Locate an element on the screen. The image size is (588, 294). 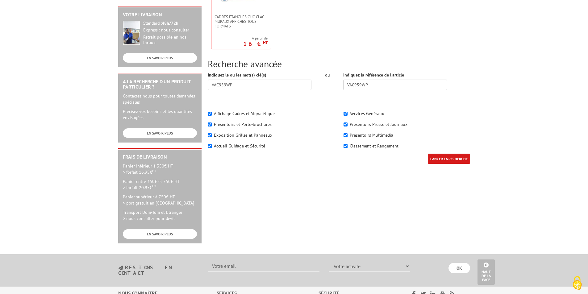
input: Affichage Cadres et Signalétique is located at coordinates (210, 114).